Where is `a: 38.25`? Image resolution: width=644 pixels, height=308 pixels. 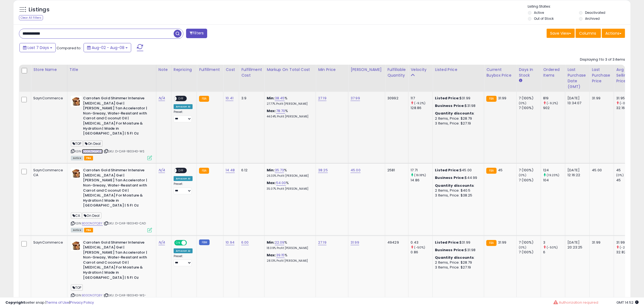
a: 38.25 is located at coordinates (323, 171).